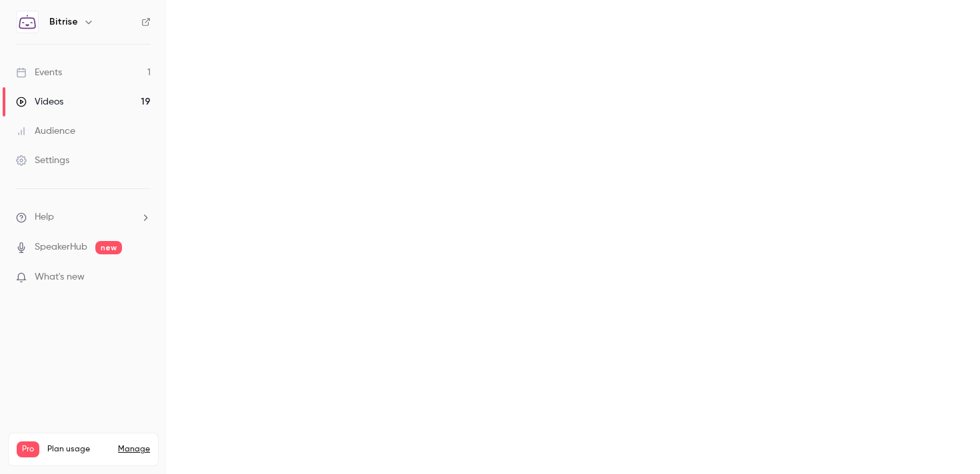  I want to click on div: Events, so click(39, 73).